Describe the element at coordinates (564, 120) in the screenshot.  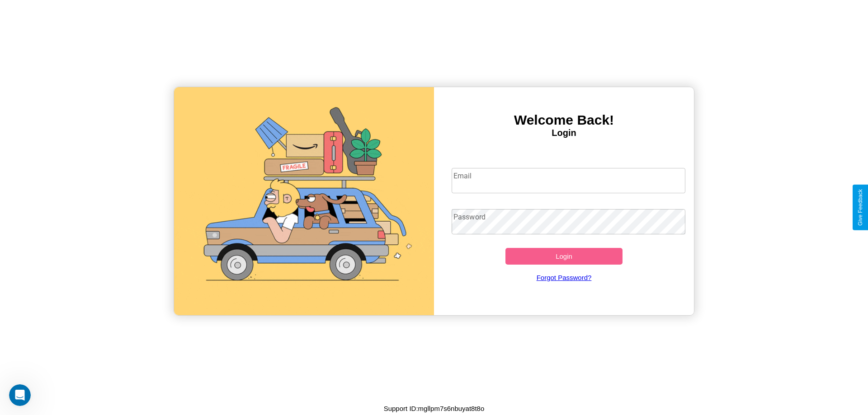
I see `h3: Welcome Back!` at that location.